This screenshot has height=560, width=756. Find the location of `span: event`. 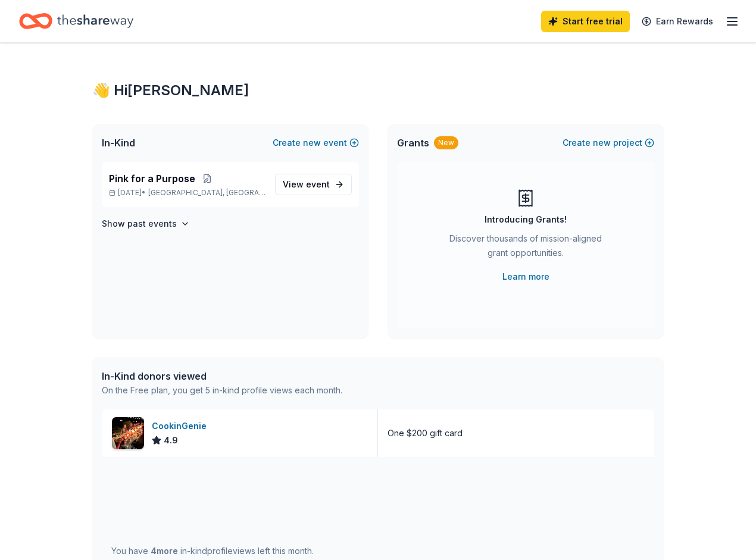

span: event is located at coordinates (318, 184).